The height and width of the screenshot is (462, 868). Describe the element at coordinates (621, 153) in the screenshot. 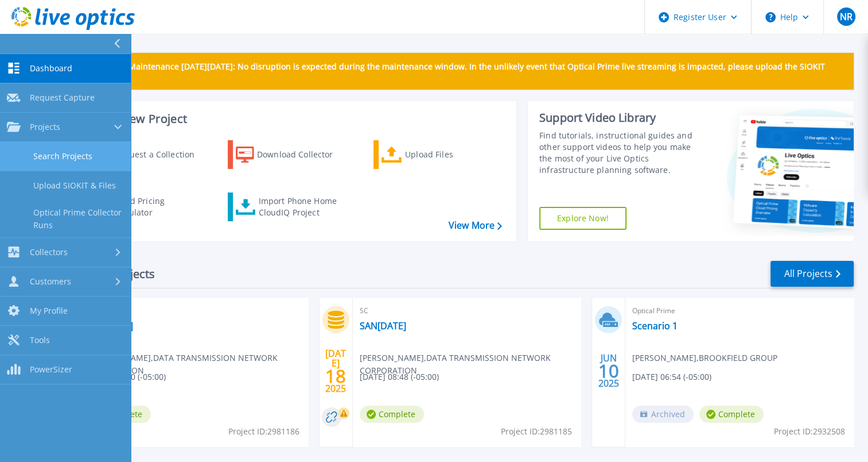

I see `div: Find tutorials, instructional guides and other support videos to help you make the most of your L...` at that location.